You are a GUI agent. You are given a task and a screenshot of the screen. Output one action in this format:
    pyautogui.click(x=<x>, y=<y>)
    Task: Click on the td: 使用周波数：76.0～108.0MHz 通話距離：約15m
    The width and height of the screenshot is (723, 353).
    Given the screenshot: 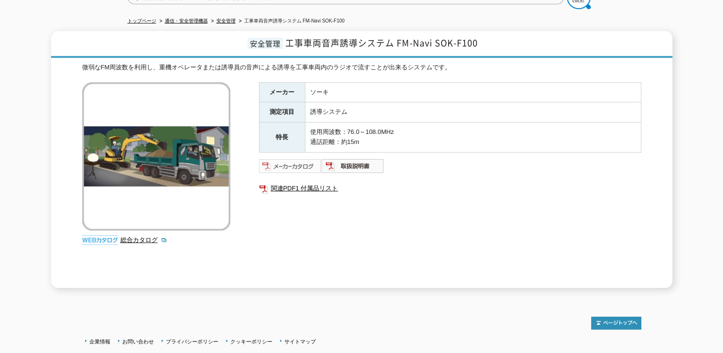 What is the action you would take?
    pyautogui.click(x=473, y=137)
    